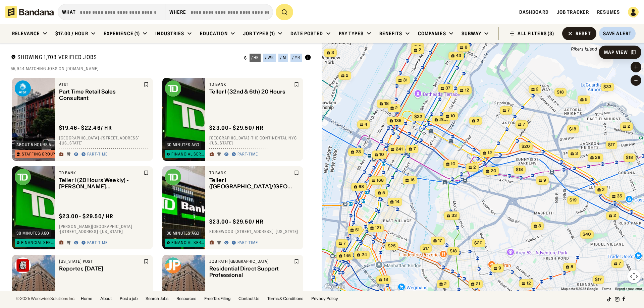  What do you see at coordinates (358, 152) in the screenshot?
I see `span: 23` at bounding box center [358, 152].